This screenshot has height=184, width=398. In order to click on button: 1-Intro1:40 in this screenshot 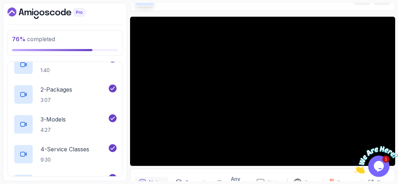, I will do `click(65, 65)`.